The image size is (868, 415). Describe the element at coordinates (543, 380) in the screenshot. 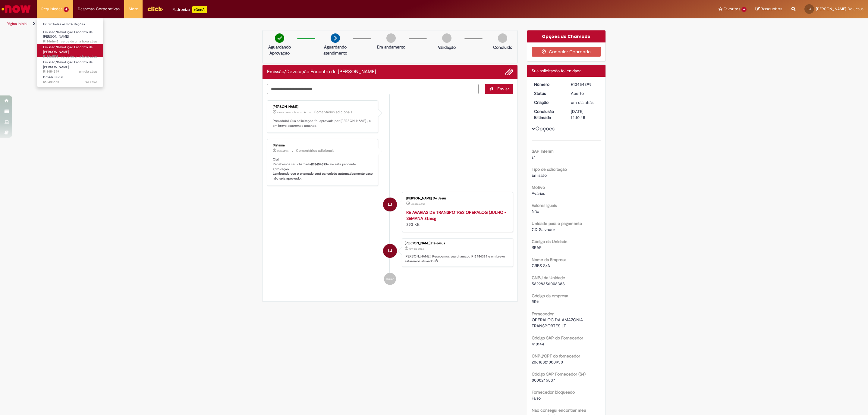

I see `span: 0000245837` at that location.